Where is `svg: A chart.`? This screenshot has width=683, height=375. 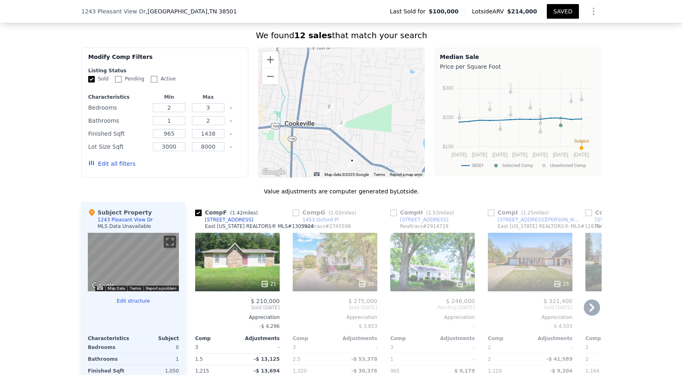 svg: A chart. is located at coordinates (518, 123).